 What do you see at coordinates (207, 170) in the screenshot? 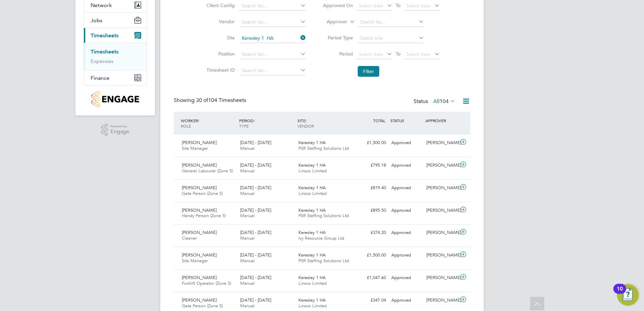
I see `span: General Labourer (Zone 5)` at bounding box center [207, 170].